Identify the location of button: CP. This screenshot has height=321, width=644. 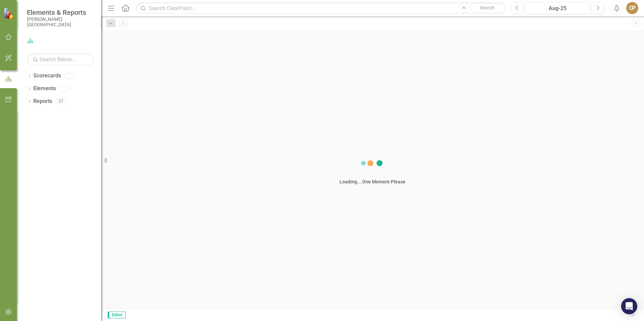
(632, 8).